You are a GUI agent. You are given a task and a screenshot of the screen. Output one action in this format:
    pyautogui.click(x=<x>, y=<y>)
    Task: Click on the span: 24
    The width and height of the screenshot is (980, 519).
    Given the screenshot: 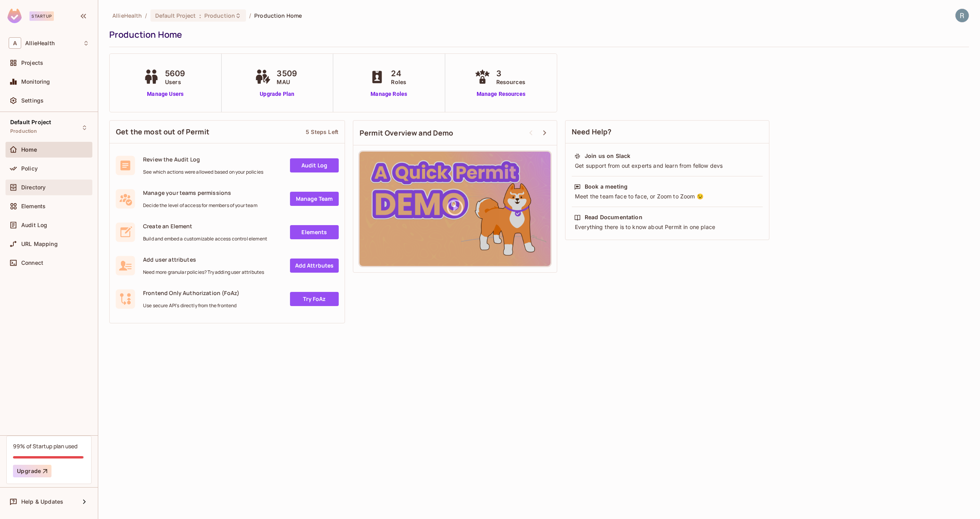 What is the action you would take?
    pyautogui.click(x=399, y=73)
    